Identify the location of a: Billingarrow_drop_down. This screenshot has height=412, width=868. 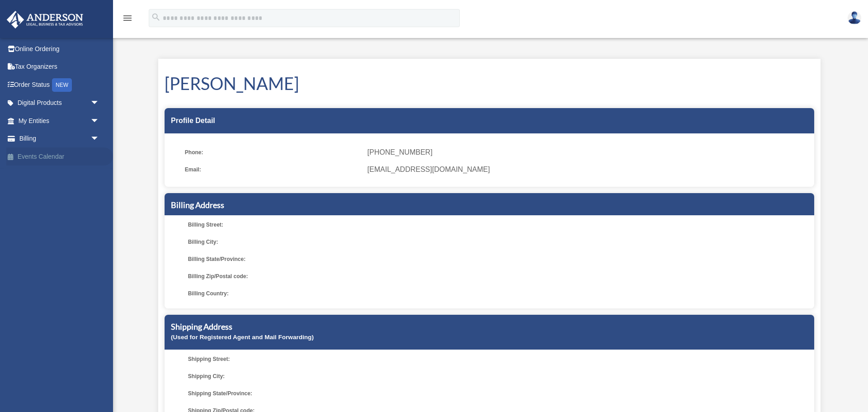
(60, 139).